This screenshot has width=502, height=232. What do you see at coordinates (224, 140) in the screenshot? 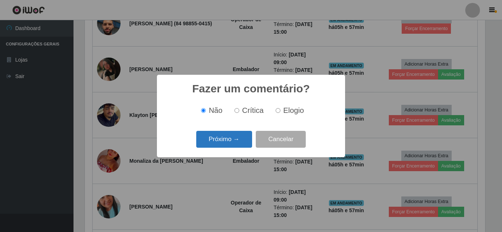
I see `button: Próximo →` at bounding box center [224, 140].